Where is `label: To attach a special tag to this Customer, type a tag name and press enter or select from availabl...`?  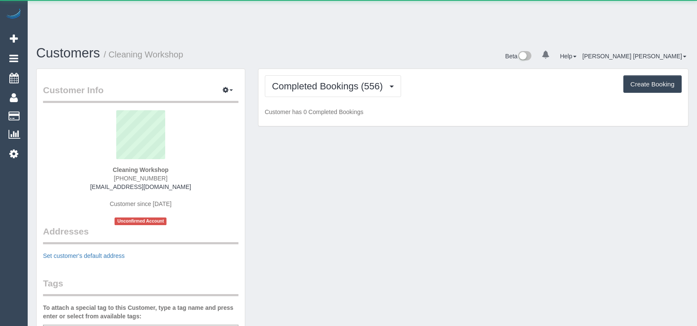
label: To attach a special tag to this Customer, type a tag name and press enter or select from availabl... is located at coordinates (141, 312).